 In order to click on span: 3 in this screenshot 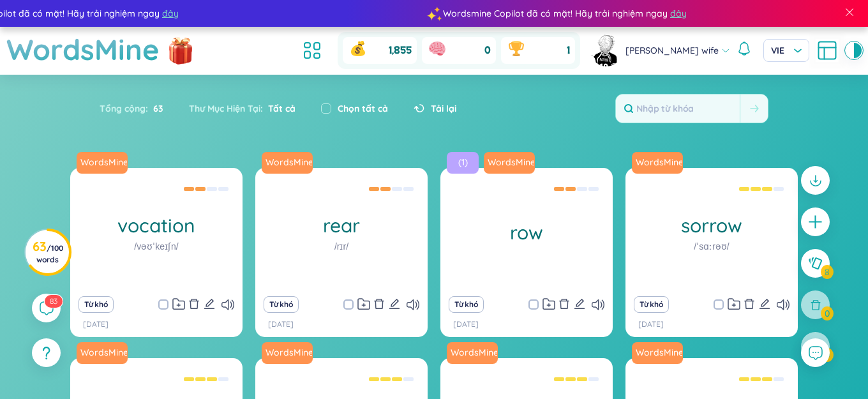, I will do `click(56, 301)`.